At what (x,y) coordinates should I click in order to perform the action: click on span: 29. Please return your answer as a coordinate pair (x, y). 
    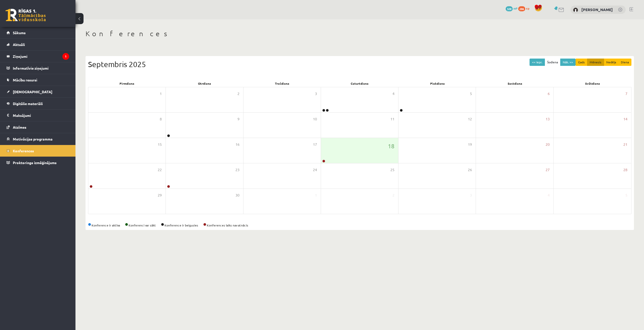
    Looking at the image, I should click on (160, 195).